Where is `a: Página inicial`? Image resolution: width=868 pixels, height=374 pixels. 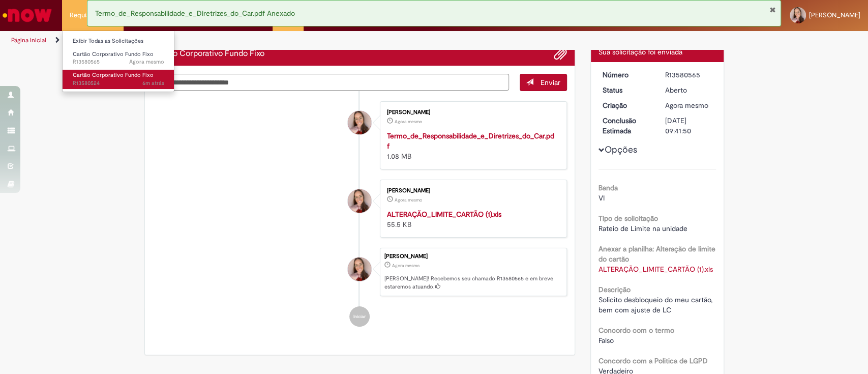 a: Página inicial is located at coordinates (28, 40).